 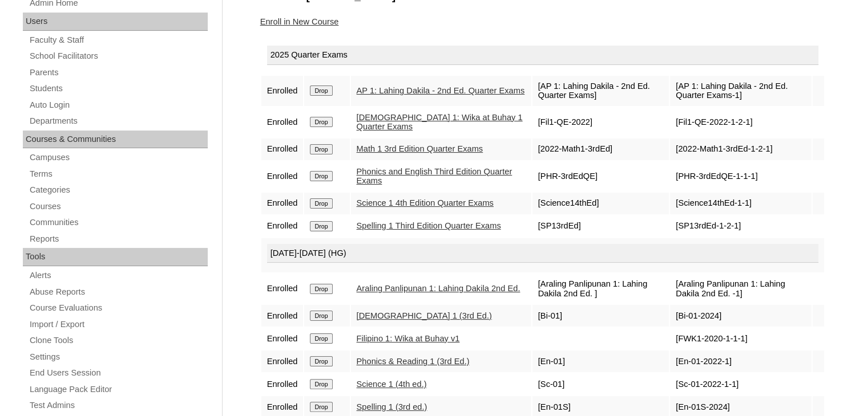 I want to click on td: [En-01], so click(x=601, y=362).